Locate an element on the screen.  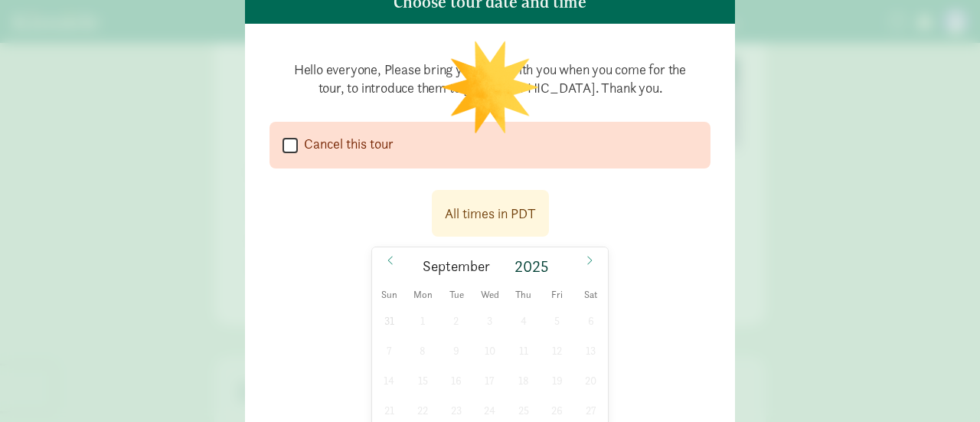
span: September is located at coordinates (457, 267).